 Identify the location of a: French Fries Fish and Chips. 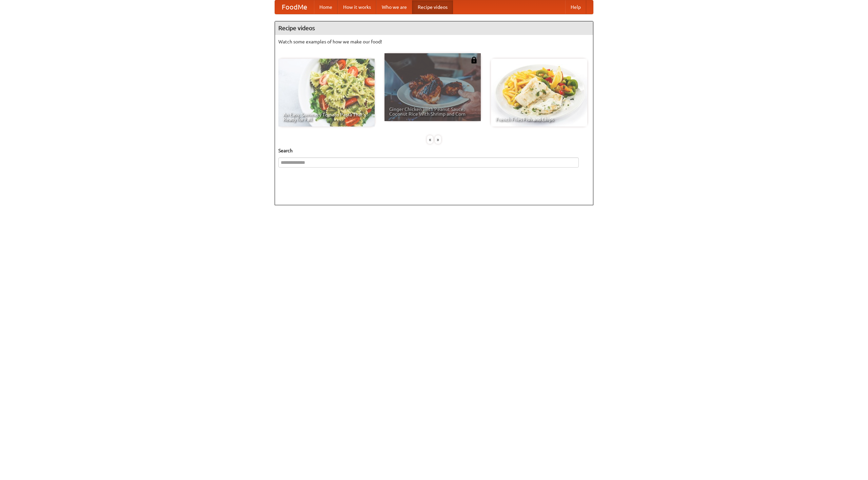
(539, 92).